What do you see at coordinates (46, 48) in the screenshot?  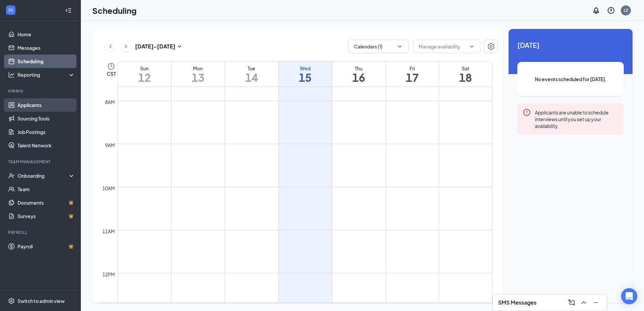 I see `a: Messages` at bounding box center [46, 48].